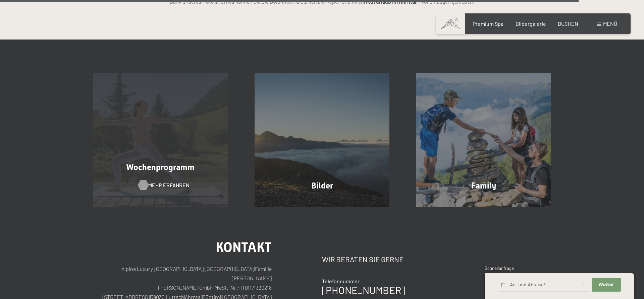 The width and height of the screenshot is (644, 299). I want to click on button: Weiter, so click(606, 285).